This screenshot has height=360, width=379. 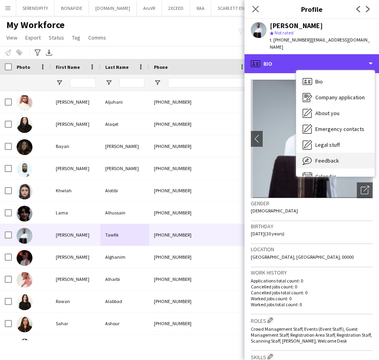 I want to click on span: Crowd Management Staff, Events (Event Staff), Guest Management Staff, Registration Area Staff, Re..., so click(x=312, y=335).